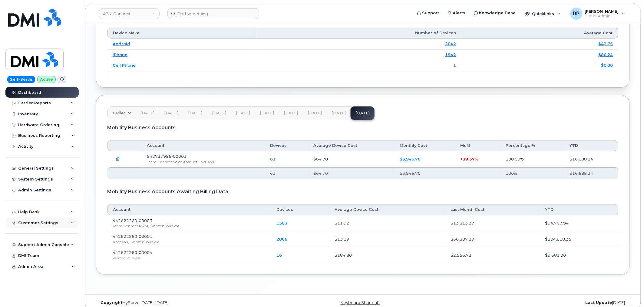  What do you see at coordinates (119, 113) in the screenshot?
I see `span: Earlier` at bounding box center [119, 113].